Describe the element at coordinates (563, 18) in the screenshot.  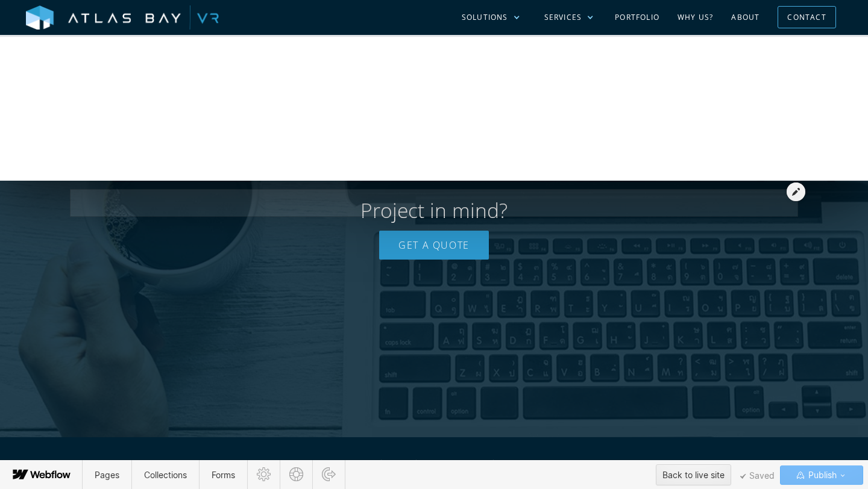
I see `div: Services` at that location.